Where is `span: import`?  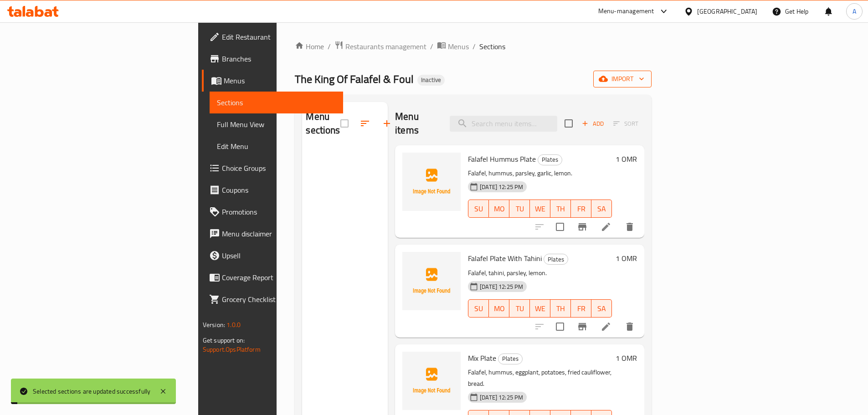
span: import is located at coordinates (623, 79).